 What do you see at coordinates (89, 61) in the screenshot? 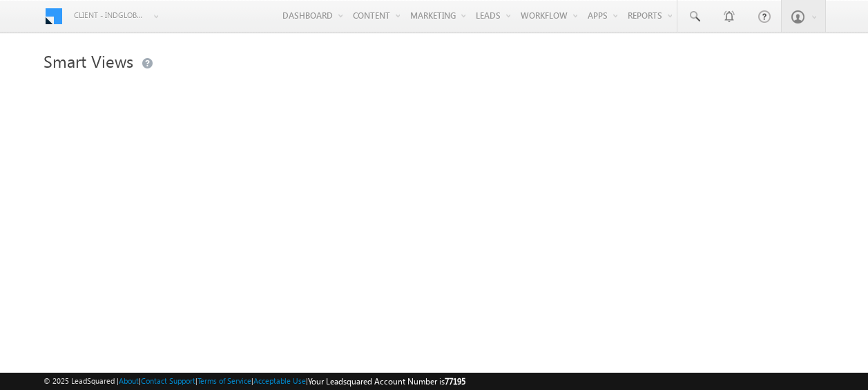
I see `span: Smart Views` at bounding box center [89, 61].